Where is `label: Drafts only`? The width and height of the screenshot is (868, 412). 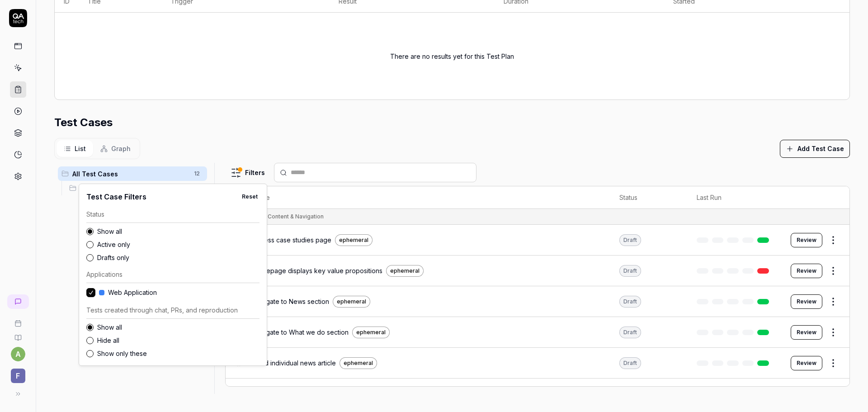
label: Drafts only is located at coordinates (178, 257).